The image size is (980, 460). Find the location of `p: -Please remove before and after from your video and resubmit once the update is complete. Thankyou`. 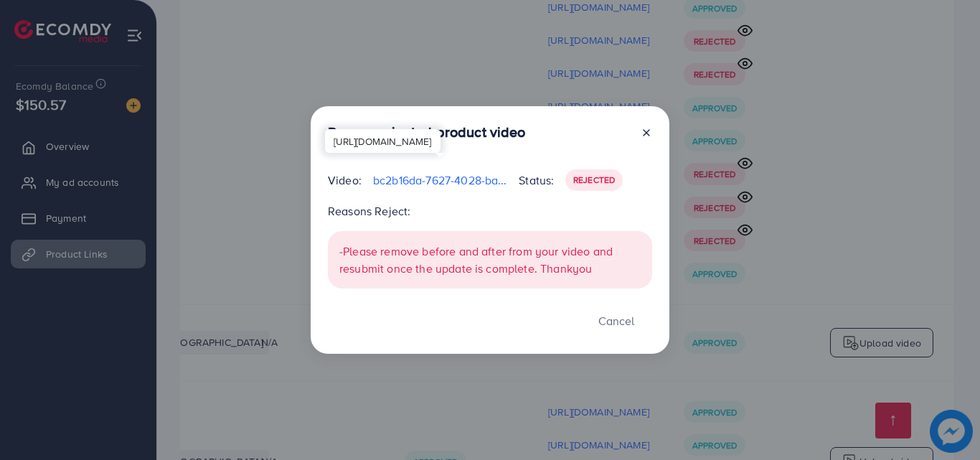

p: -Please remove before and after from your video and resubmit once the update is complete. Thankyou is located at coordinates (490, 260).